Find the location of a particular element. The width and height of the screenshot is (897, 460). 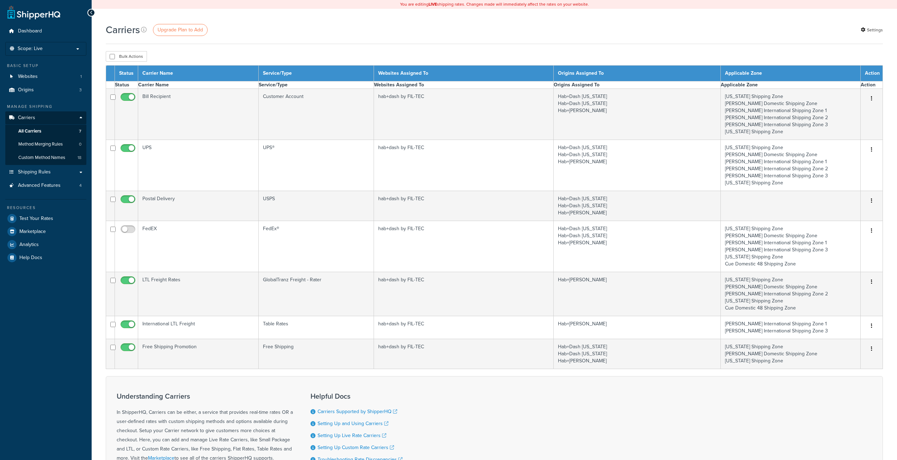

a: Advanced Features 4 is located at coordinates (46, 185).